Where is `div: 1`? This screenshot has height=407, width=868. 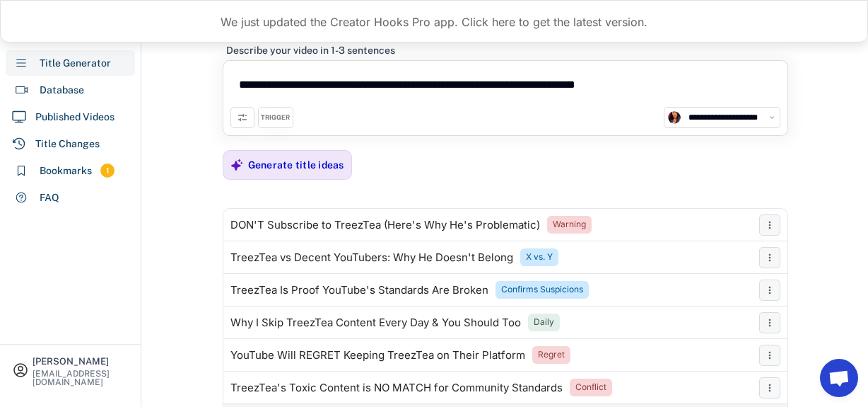 div: 1 is located at coordinates (107, 171).